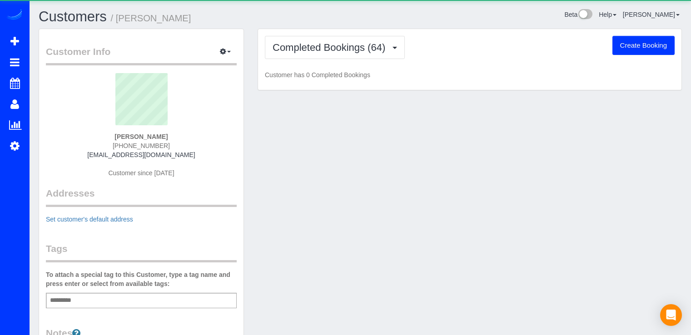 This screenshot has width=691, height=335. I want to click on a: Set customer's default address, so click(90, 220).